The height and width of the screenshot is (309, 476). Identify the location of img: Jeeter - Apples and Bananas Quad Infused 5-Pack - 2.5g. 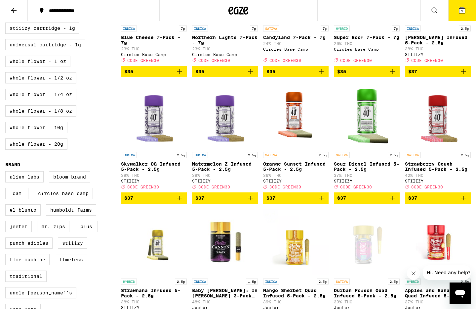
(438, 242).